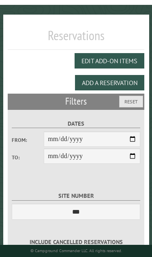  I want to click on h2: Filters, so click(76, 102).